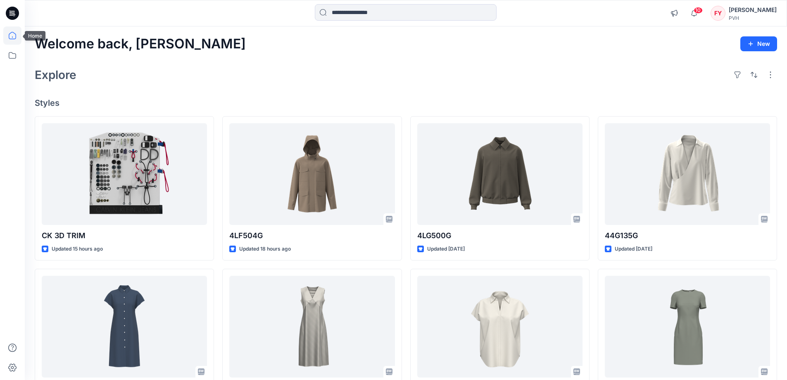 Image resolution: width=787 pixels, height=380 pixels. Describe the element at coordinates (312, 174) in the screenshot. I see `a: 4LF504G` at that location.